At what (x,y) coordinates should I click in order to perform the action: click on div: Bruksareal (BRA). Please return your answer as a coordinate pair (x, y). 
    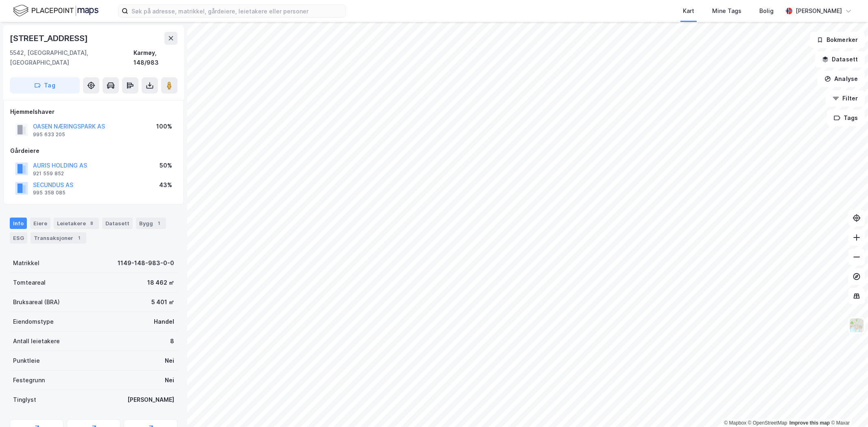
    Looking at the image, I should click on (36, 302).